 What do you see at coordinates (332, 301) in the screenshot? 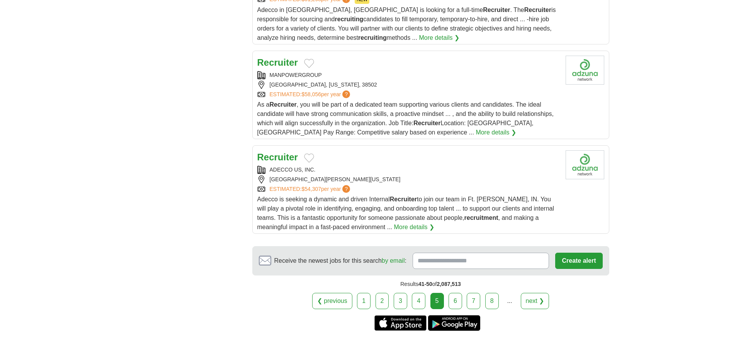
I see `a: ❮ previous` at bounding box center [332, 301].